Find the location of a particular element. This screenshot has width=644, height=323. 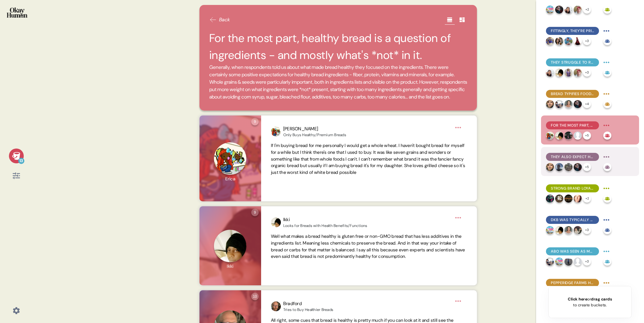

img: profilepic_9100061146772976.jpg is located at coordinates (578, 198).